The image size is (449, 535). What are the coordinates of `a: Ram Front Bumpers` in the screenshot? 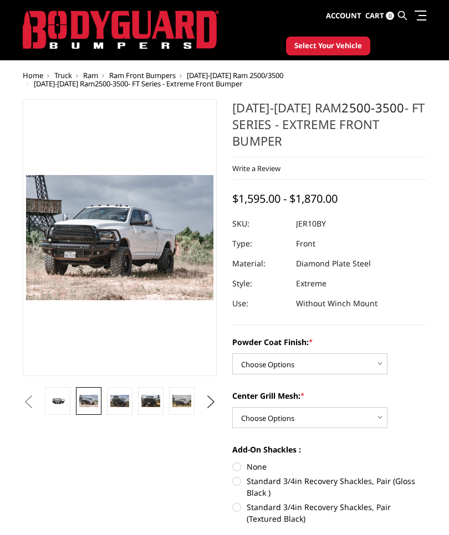 It's located at (142, 75).